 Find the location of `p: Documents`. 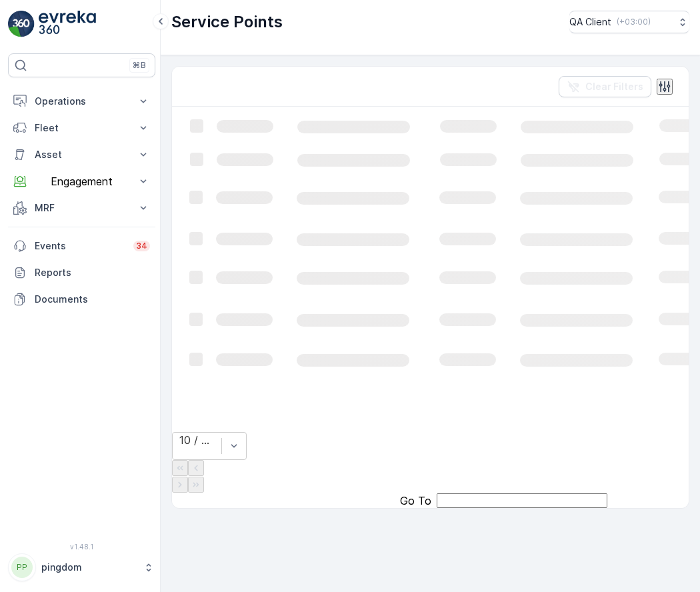

p: Documents is located at coordinates (92, 299).